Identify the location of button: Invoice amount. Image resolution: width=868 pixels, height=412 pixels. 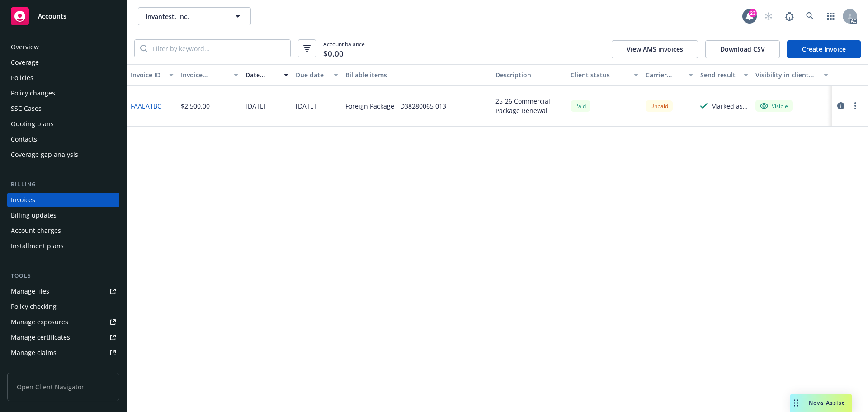
(210, 75).